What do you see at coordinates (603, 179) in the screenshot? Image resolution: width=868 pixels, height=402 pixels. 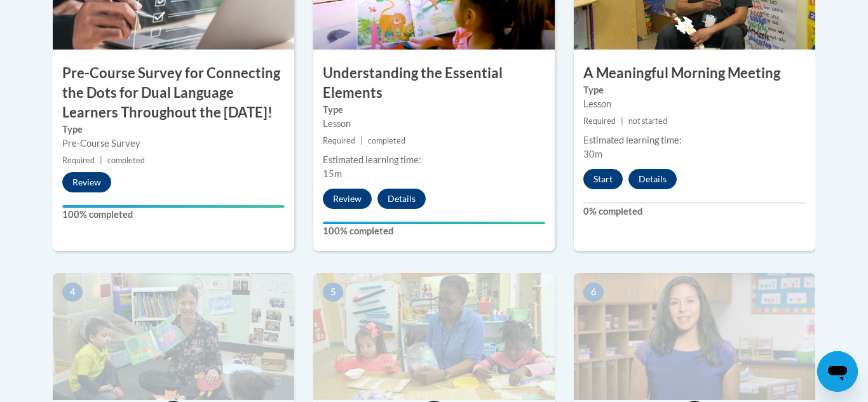 I see `button: Start` at bounding box center [603, 179].